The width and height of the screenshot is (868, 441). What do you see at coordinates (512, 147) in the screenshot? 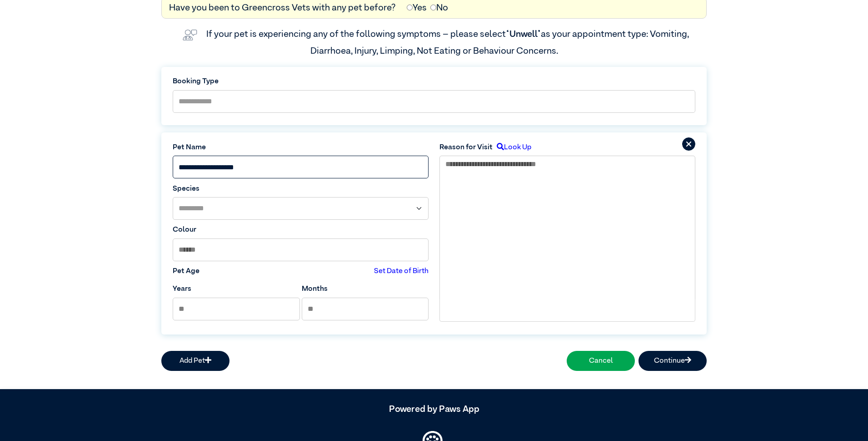
I see `label: Look Up` at bounding box center [512, 147].